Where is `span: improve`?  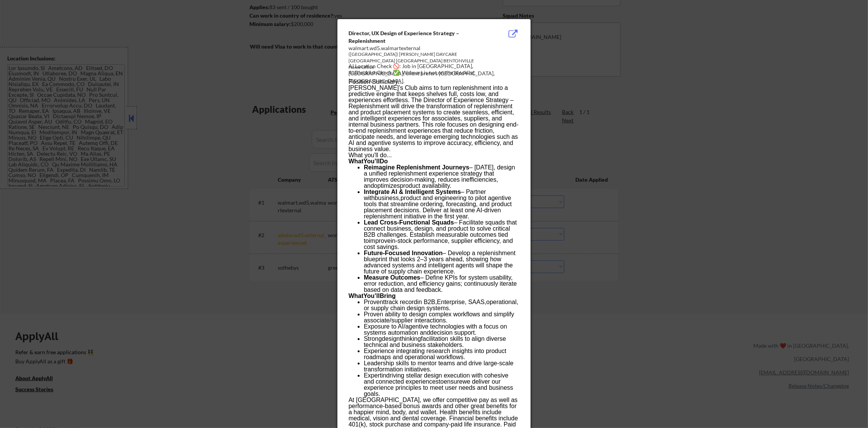
span: improve is located at coordinates (379, 241).